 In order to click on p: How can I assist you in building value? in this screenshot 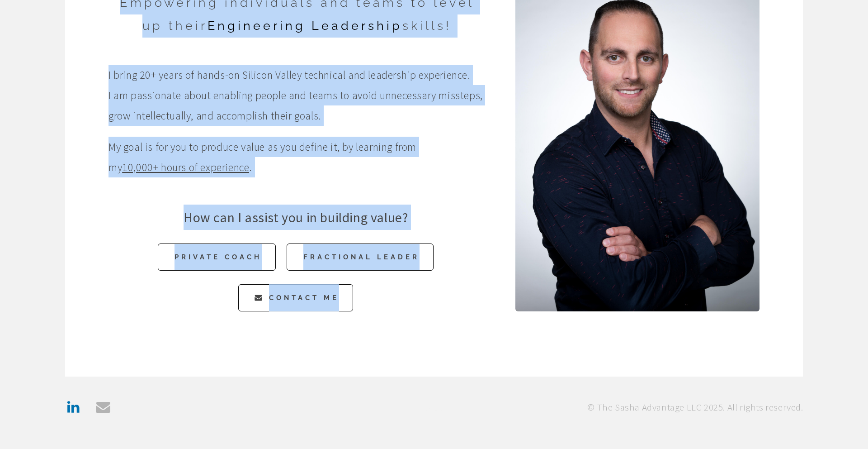, I will do `click(296, 217)`.